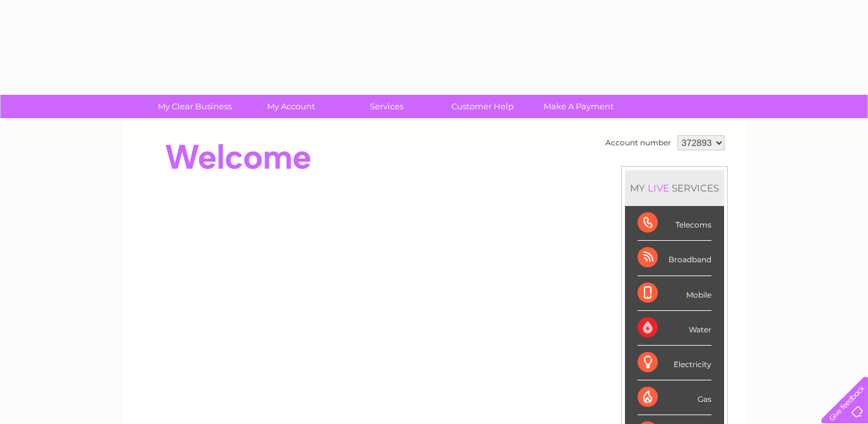 This screenshot has height=424, width=868. What do you see at coordinates (674, 293) in the screenshot?
I see `div: Mobile` at bounding box center [674, 293].